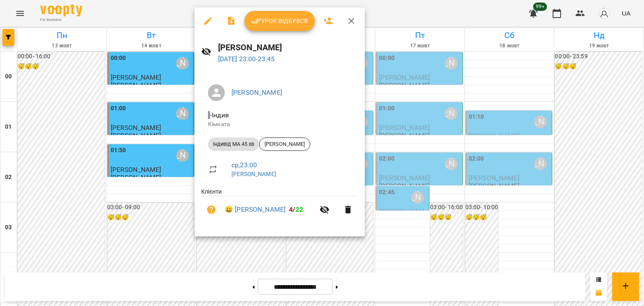 This screenshot has width=644, height=306. I want to click on ul: Клієнти, so click(280, 207).